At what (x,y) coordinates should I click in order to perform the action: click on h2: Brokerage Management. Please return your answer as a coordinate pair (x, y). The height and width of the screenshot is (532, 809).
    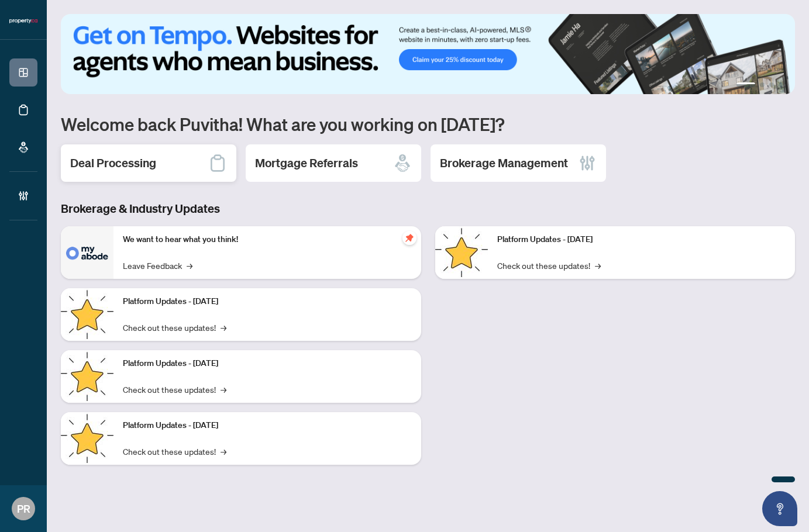
    Looking at the image, I should click on (504, 163).